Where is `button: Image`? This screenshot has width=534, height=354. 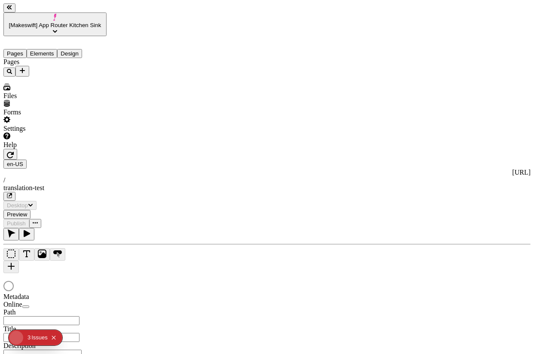
button: Image is located at coordinates (42, 254).